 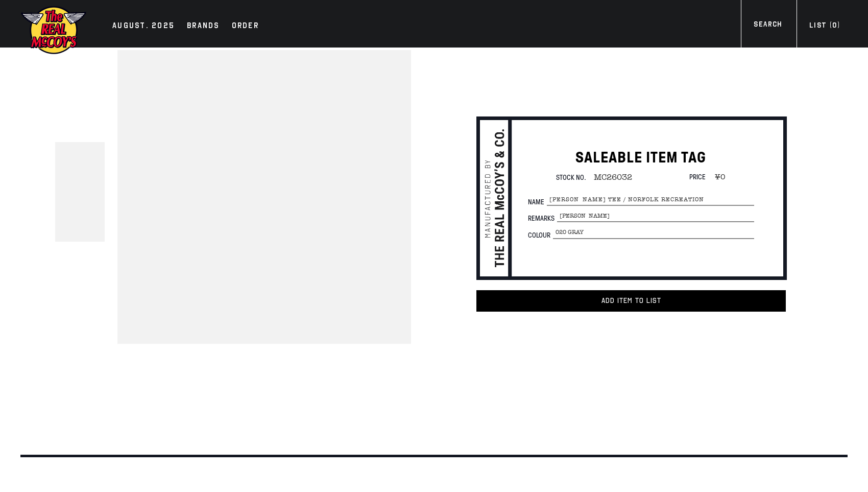 I want to click on div: Order, so click(x=245, y=26).